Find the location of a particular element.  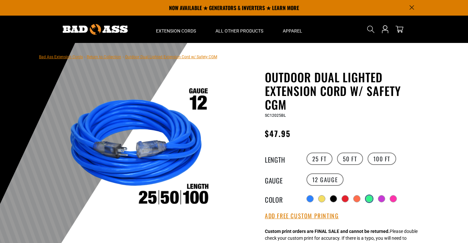

legend: Color is located at coordinates (281, 199).